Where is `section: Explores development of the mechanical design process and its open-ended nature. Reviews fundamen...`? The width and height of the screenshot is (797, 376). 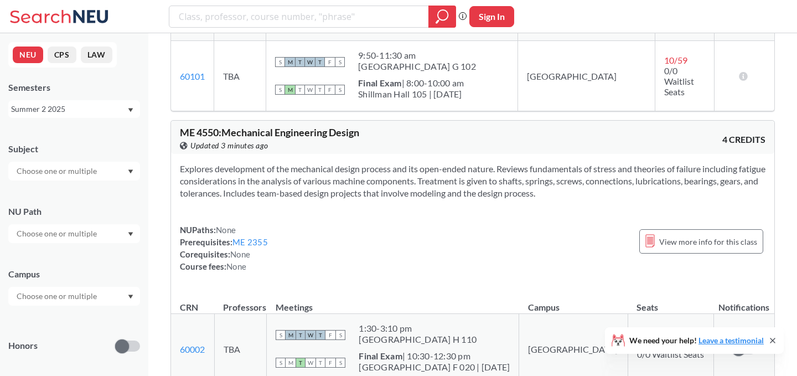 section: Explores development of the mechanical design process and its open-ended nature. Reviews fundamen... is located at coordinates (473, 181).